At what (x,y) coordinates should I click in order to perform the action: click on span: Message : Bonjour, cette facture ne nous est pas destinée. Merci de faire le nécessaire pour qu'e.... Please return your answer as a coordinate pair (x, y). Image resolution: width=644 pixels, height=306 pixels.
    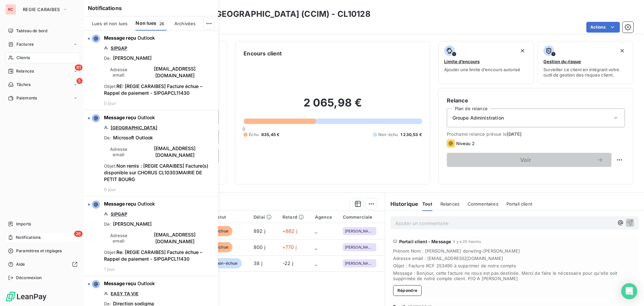
    Looking at the image, I should click on (515, 276).